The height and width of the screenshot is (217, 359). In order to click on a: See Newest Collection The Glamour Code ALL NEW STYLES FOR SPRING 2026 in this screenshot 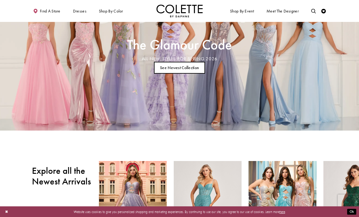, I will do `click(179, 68)`.